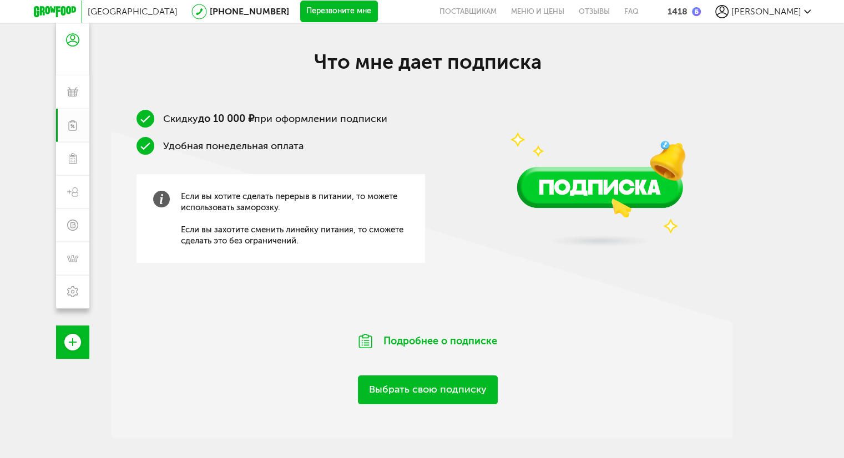 This screenshot has width=844, height=458. What do you see at coordinates (226, 119) in the screenshot?
I see `b: до 10 000 ₽` at bounding box center [226, 119].